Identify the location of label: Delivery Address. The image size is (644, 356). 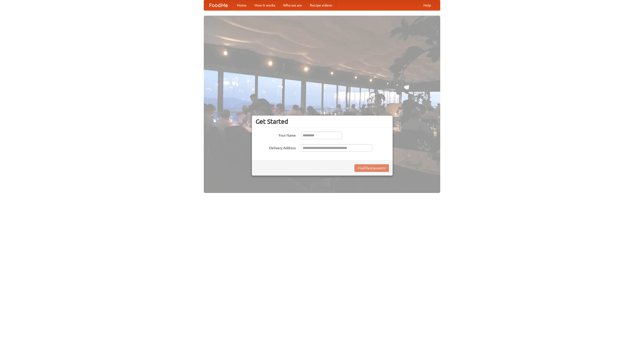
(276, 147).